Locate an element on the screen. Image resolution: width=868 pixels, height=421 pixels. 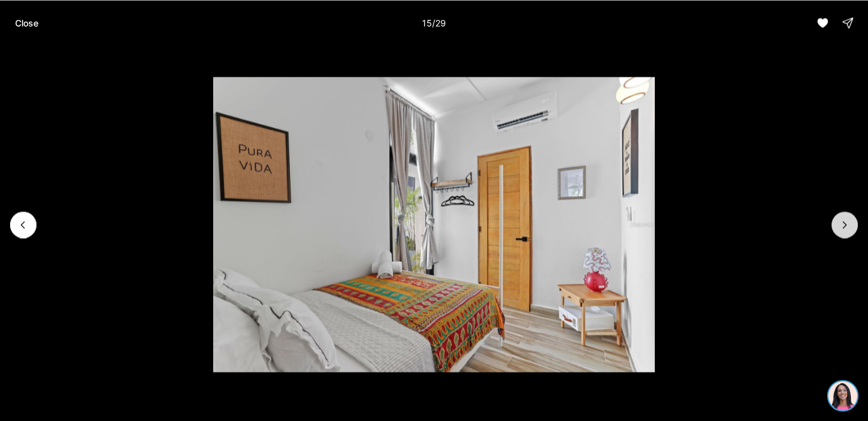
p: 15 / 29 is located at coordinates (434, 22).